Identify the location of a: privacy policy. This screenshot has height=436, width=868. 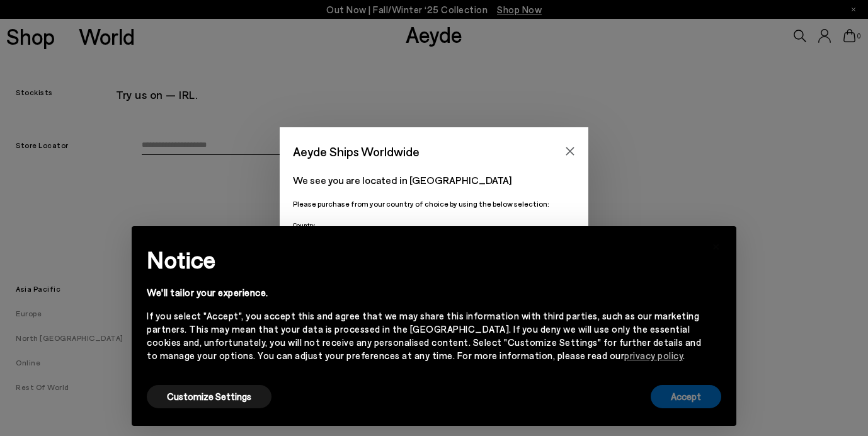
(653, 355).